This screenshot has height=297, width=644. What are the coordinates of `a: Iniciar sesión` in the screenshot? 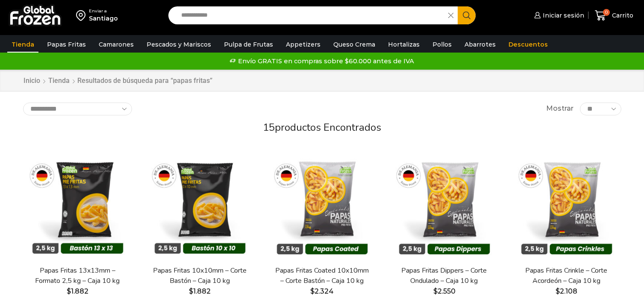 It's located at (558, 15).